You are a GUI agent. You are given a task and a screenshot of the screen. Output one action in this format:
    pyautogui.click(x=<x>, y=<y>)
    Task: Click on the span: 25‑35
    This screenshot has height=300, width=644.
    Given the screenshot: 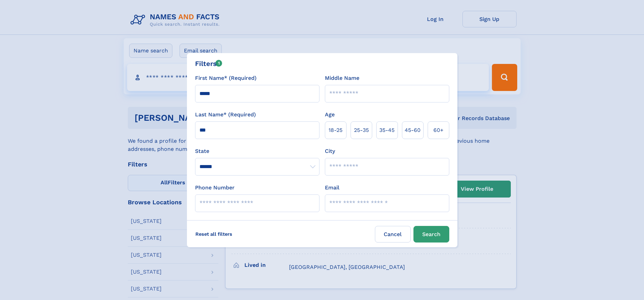 What is the action you would take?
    pyautogui.click(x=361, y=130)
    